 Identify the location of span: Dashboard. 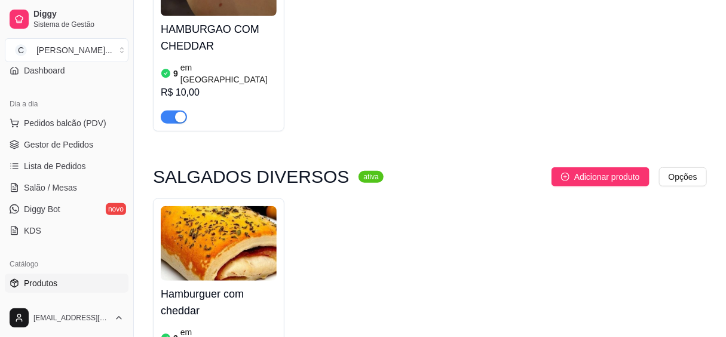
(44, 70).